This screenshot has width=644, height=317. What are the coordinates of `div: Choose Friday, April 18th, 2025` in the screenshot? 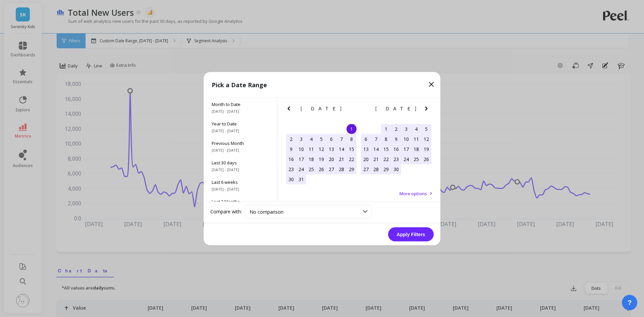 It's located at (416, 149).